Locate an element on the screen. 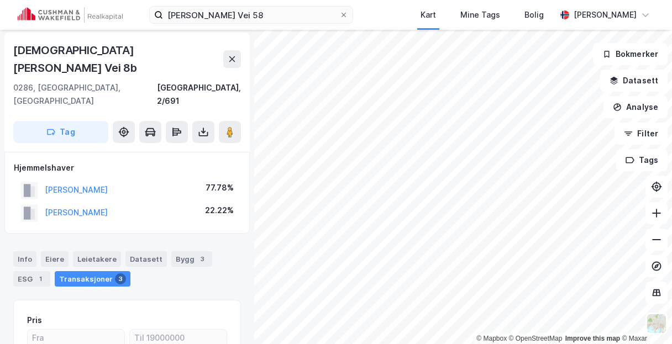  a: OpenStreetMap is located at coordinates (535, 339).